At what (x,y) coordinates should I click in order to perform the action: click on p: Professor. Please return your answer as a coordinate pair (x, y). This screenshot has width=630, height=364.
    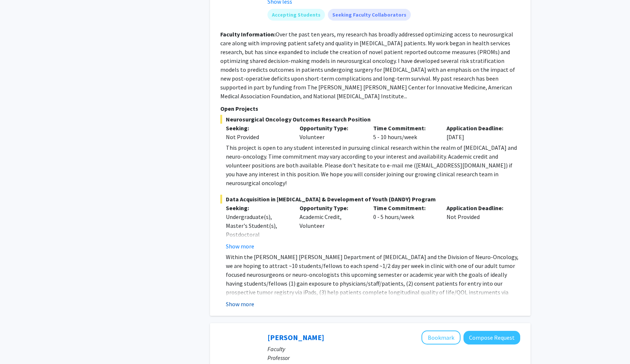
    Looking at the image, I should click on (394, 358).